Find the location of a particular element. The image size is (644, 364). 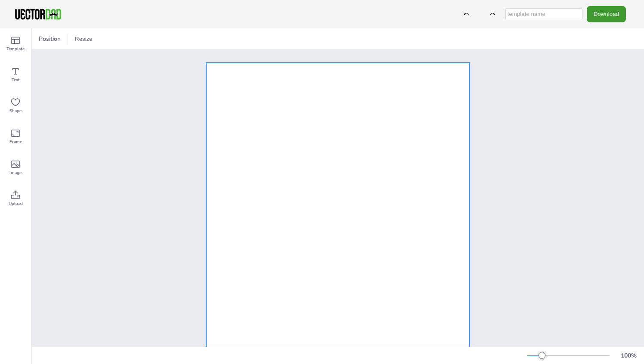

img: VectorDad-1.png is located at coordinates (38, 14).